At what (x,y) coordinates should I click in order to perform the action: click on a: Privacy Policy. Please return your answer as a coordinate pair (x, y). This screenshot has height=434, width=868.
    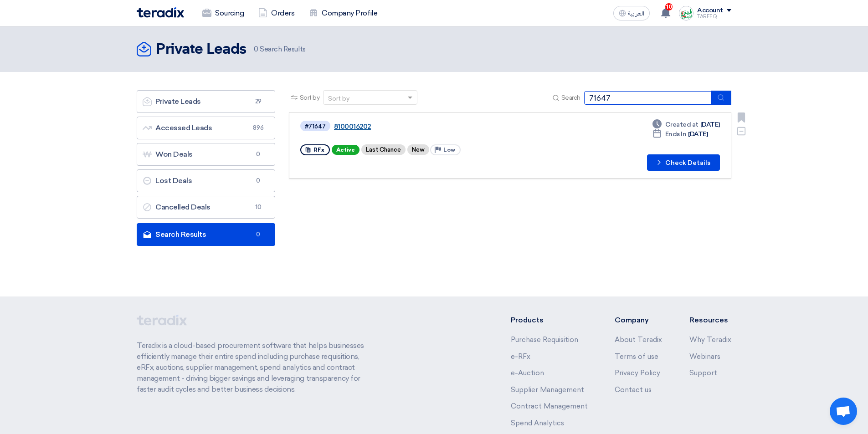
    Looking at the image, I should click on (637, 373).